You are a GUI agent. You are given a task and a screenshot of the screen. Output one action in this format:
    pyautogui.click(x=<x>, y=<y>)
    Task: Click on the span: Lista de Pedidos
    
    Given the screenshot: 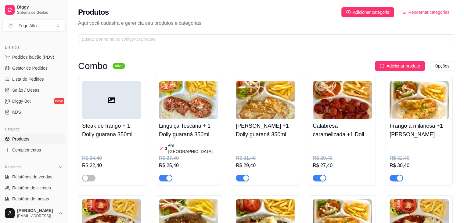 What is the action you would take?
    pyautogui.click(x=28, y=79)
    